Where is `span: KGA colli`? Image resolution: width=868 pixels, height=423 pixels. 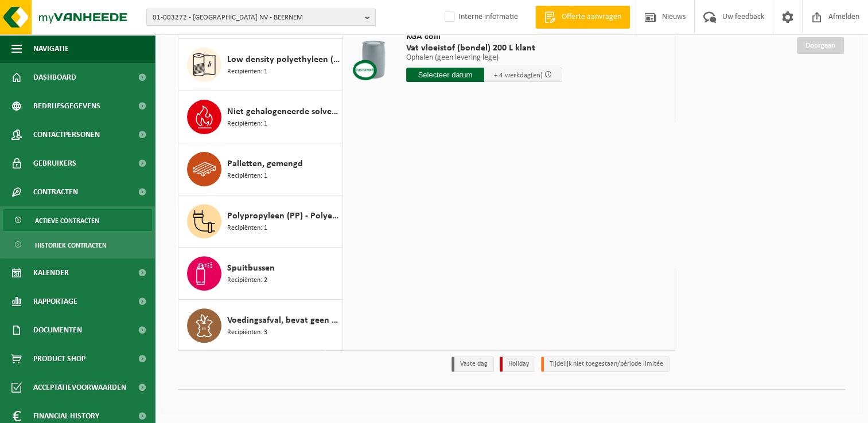 span: KGA colli is located at coordinates (485, 37).